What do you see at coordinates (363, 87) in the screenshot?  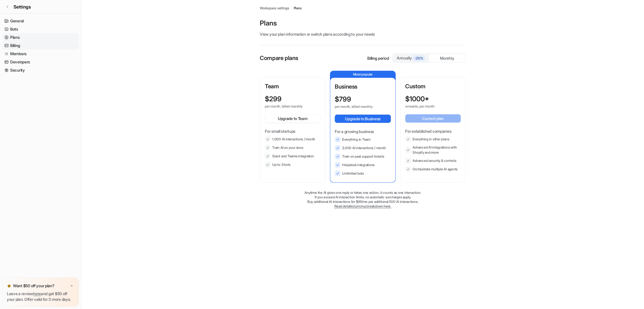 I see `p: Business` at bounding box center [363, 87].